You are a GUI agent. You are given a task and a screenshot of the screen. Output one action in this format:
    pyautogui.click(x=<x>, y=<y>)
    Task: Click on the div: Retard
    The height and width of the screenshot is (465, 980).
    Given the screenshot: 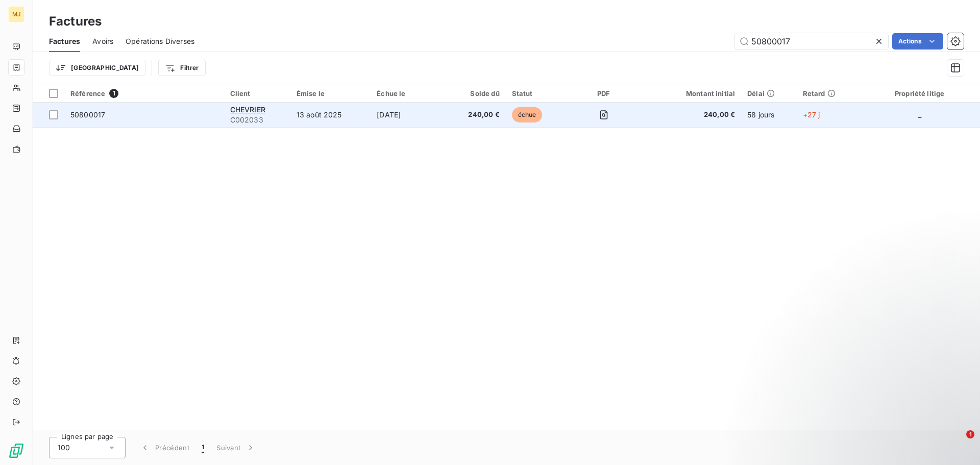 What is the action you would take?
    pyautogui.click(x=828, y=94)
    